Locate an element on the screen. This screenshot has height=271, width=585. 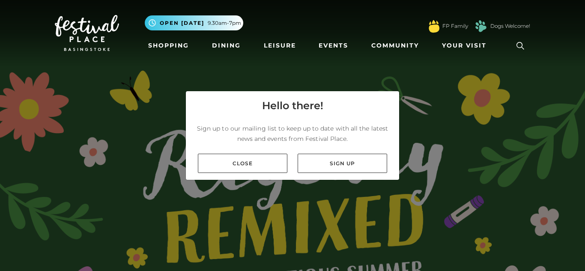
a: Leisure is located at coordinates (280, 45).